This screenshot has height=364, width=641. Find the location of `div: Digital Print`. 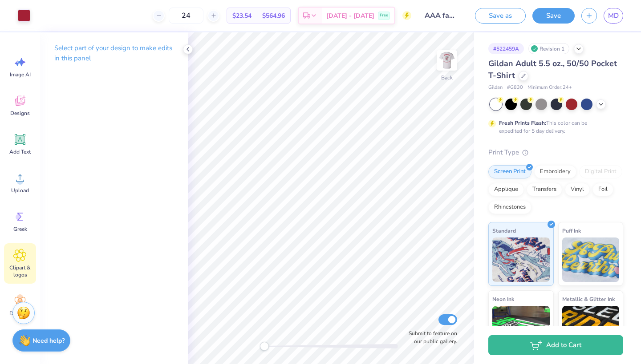

div: Digital Print is located at coordinates (600, 172).